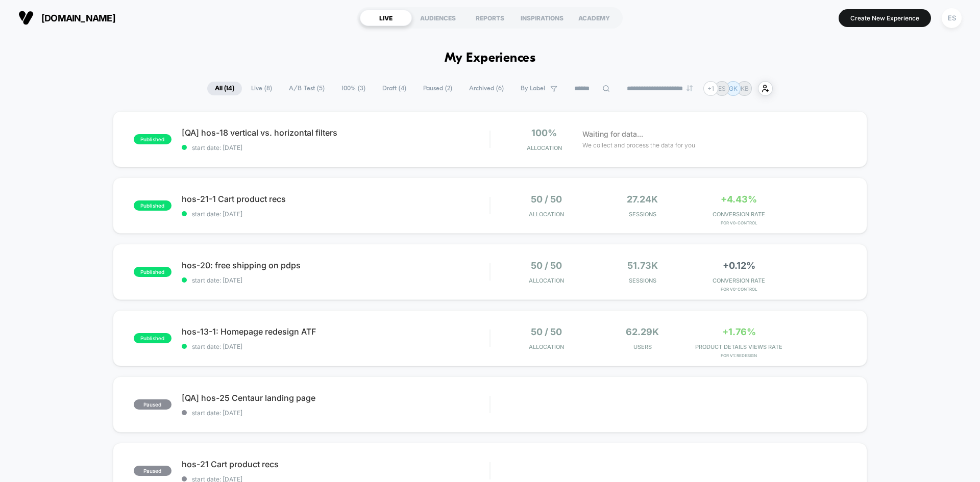 The image size is (980, 482). What do you see at coordinates (722, 88) in the screenshot?
I see `p: ES` at bounding box center [722, 88].